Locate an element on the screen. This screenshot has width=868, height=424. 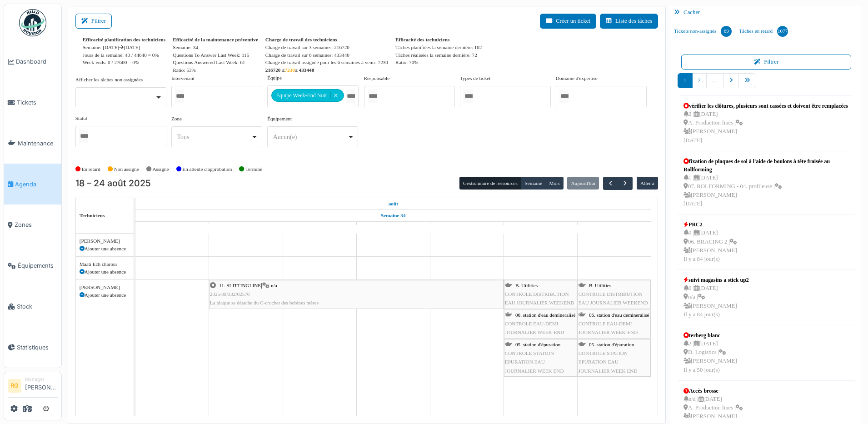
div: Efficacité planification des techniciens is located at coordinates (124, 39).